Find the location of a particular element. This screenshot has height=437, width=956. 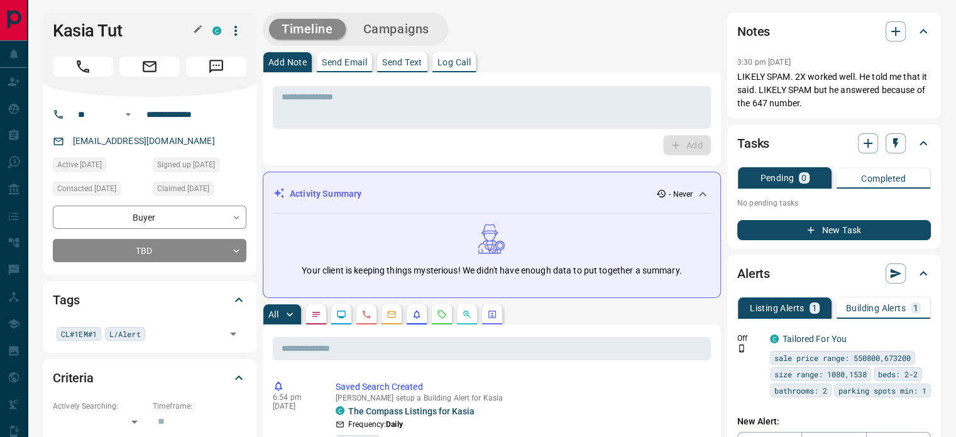

p: All is located at coordinates (273, 314).